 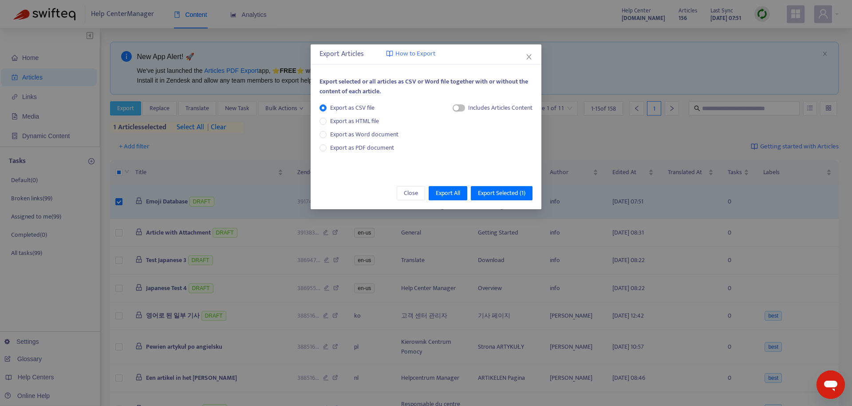 I want to click on div: Includes Articles Content, so click(x=500, y=108).